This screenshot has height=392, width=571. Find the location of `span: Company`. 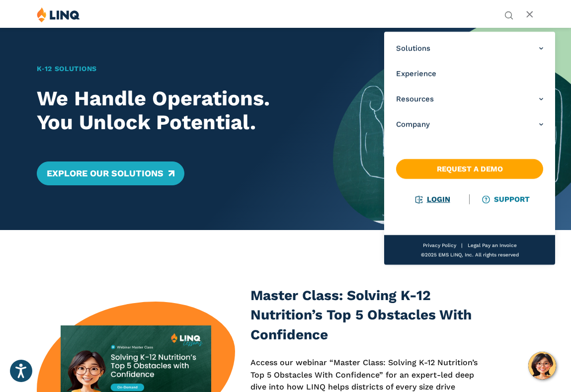

span: Company is located at coordinates (413, 124).